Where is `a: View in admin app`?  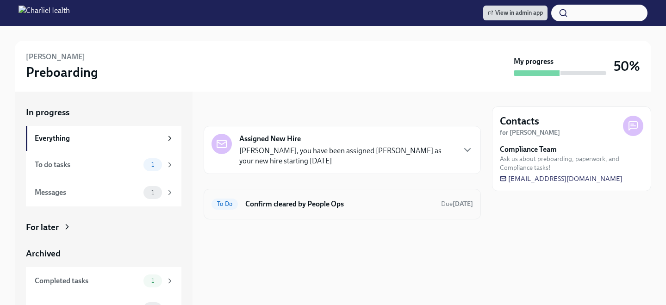
a: View in admin app is located at coordinates (515, 13).